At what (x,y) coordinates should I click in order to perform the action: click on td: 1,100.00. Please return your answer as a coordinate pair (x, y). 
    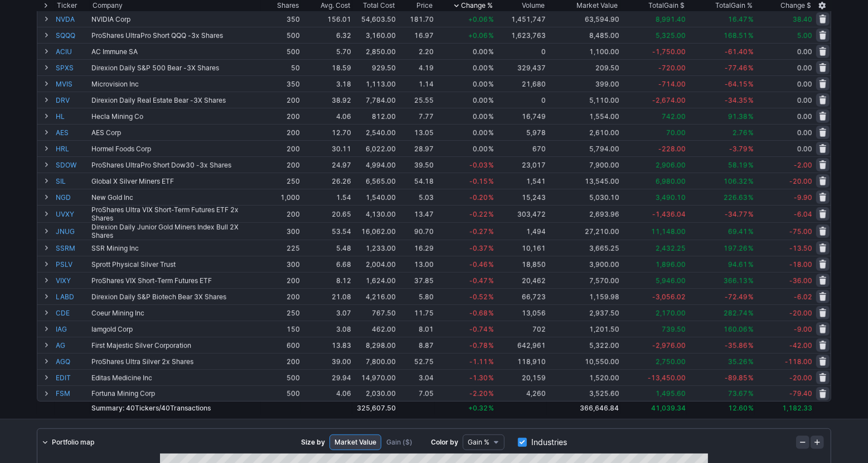
    Looking at the image, I should click on (584, 51).